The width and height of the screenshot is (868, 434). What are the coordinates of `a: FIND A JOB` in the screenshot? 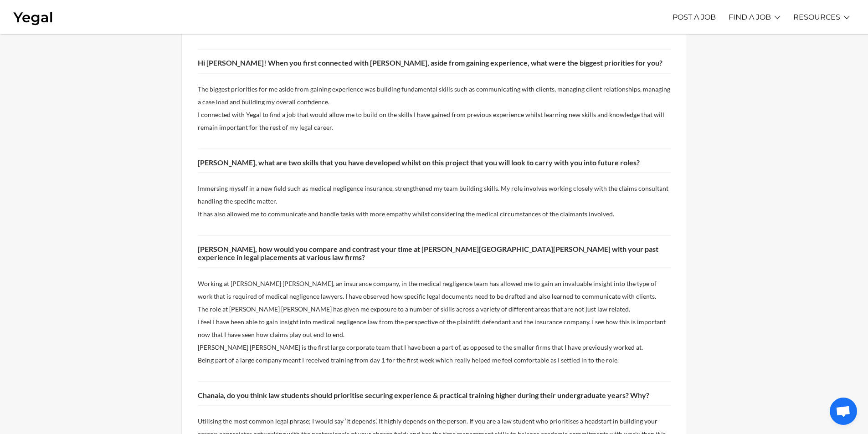 It's located at (749, 17).